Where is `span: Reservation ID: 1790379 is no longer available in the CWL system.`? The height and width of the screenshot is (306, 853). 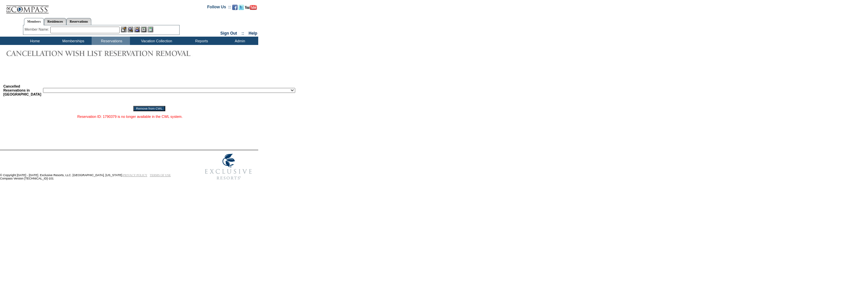
span: Reservation ID: 1790379 is no longer available in the CWL system. is located at coordinates (130, 117).